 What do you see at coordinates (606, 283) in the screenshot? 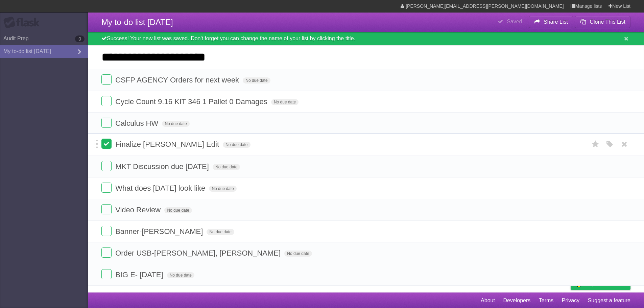
I see `span: Buy me a coffee` at bounding box center [606, 283].